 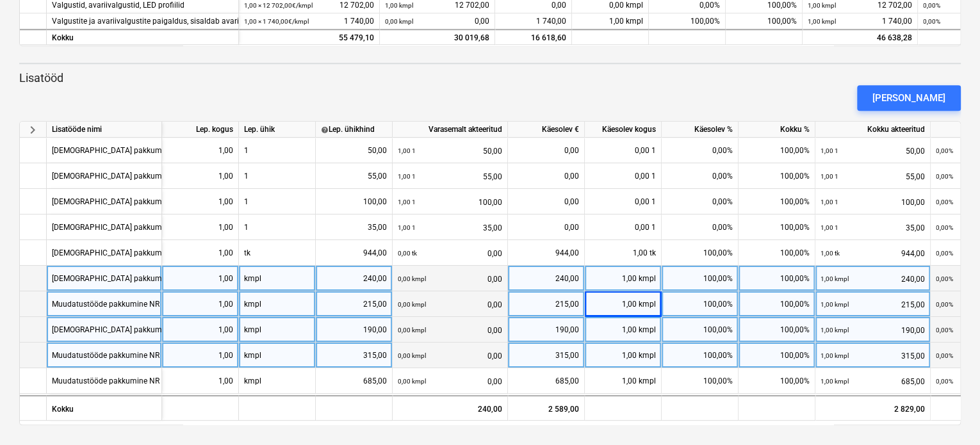 I want to click on div: Käesolev kogus, so click(x=623, y=130).